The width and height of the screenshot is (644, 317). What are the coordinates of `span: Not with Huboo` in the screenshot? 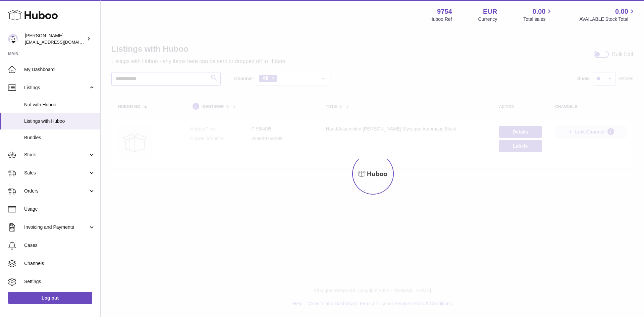 It's located at (60, 105).